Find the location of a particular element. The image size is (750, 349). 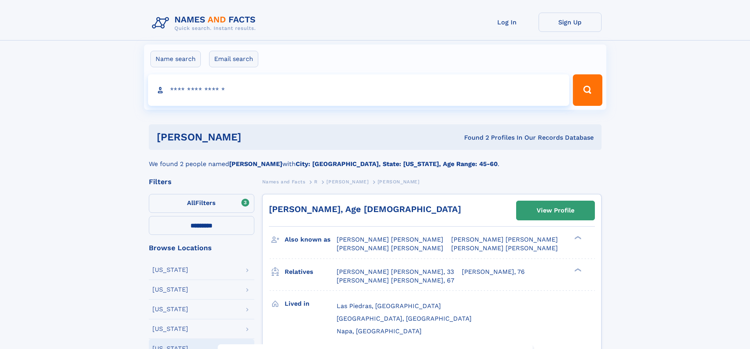

span: All is located at coordinates (191, 203).